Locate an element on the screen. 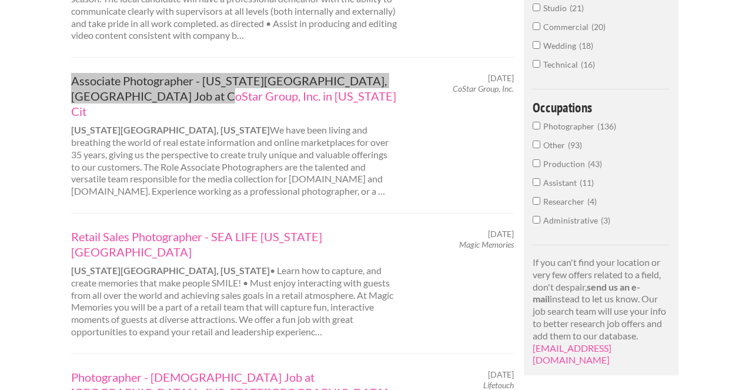 Image resolution: width=739 pixels, height=390 pixels. span: Commercial is located at coordinates (567, 26).